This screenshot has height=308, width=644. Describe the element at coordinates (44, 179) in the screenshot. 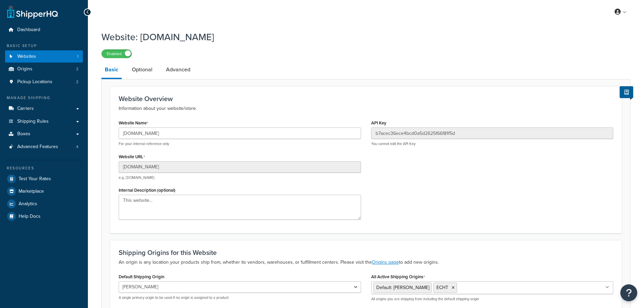

I see `a: Test Your Rates` at that location.